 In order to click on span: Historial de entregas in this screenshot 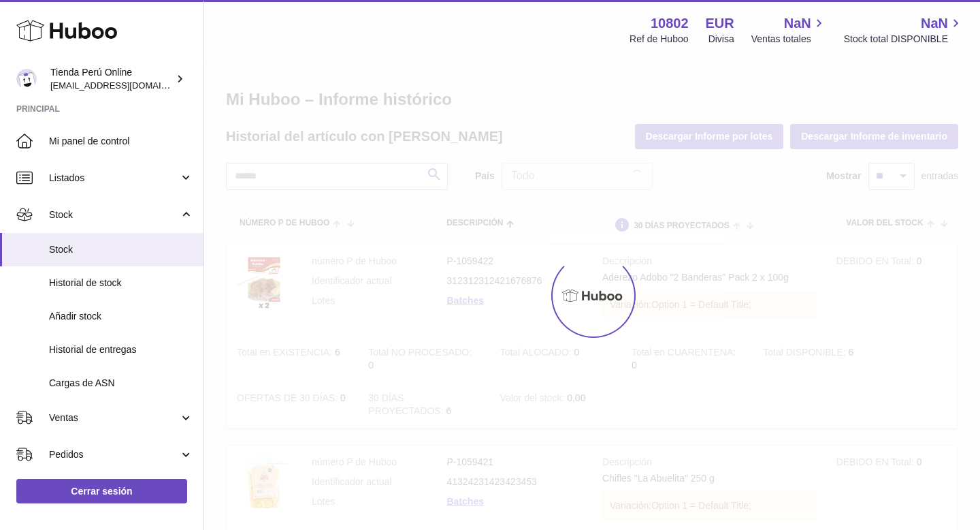, I will do `click(121, 349)`.